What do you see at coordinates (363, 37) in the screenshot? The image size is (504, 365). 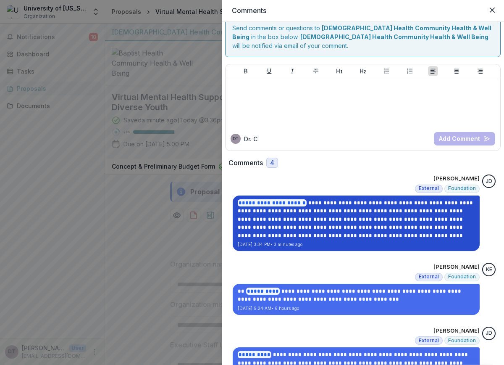 I see `div: Send comments or questions to in the box below. will be notified via email of your comment.` at bounding box center [363, 37].